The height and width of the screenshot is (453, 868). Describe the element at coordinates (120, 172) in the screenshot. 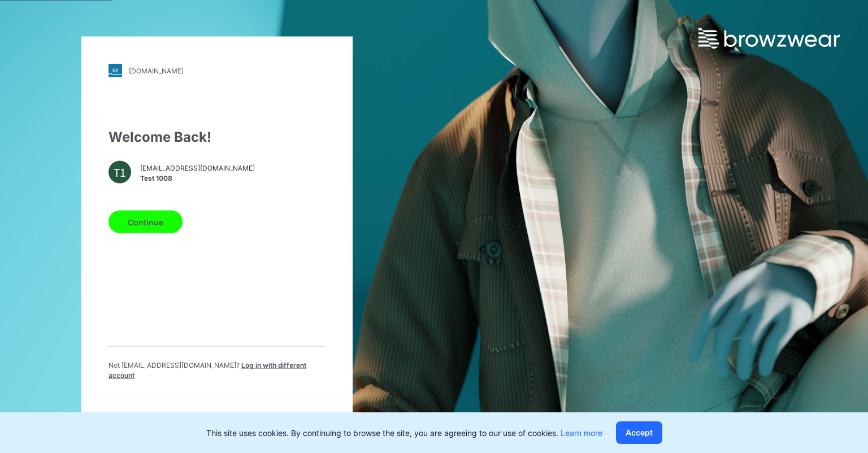

I see `div: T1` at that location.